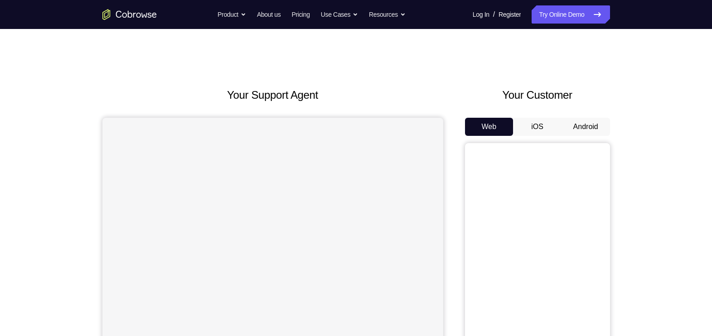 Image resolution: width=712 pixels, height=336 pixels. Describe the element at coordinates (481, 15) in the screenshot. I see `a: Log In` at that location.